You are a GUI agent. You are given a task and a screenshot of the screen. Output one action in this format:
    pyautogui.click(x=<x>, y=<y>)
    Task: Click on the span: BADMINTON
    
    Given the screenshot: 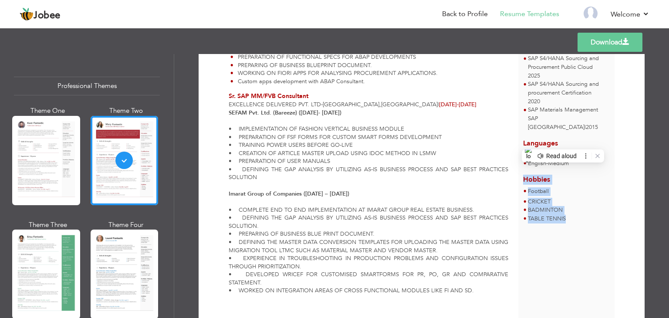 What is the action you would take?
    pyautogui.click(x=545, y=210)
    